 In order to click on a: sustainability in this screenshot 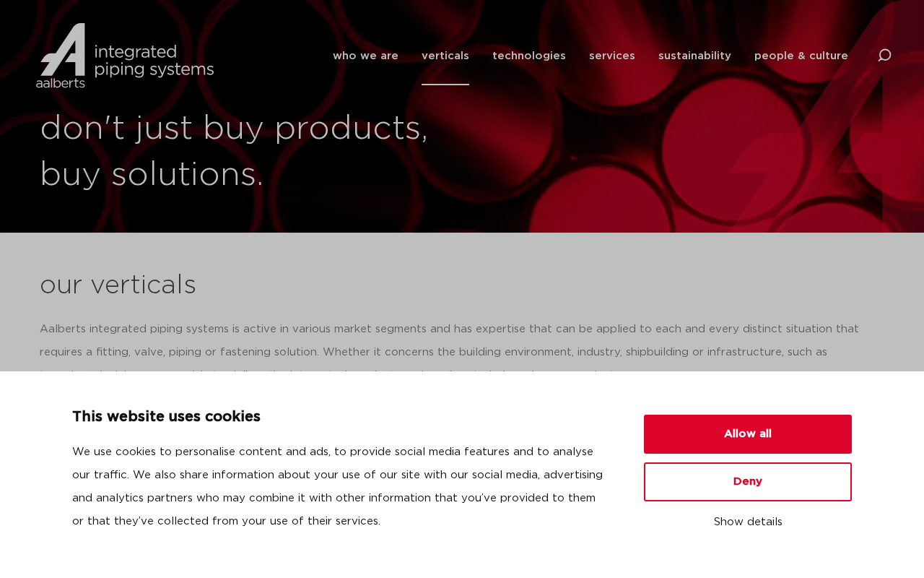, I will do `click(694, 55)`.